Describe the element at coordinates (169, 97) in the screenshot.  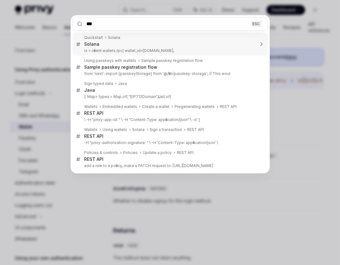
I see `p: ); Map> types = Map.of( "EIP712Domain", st.of(` at that location.